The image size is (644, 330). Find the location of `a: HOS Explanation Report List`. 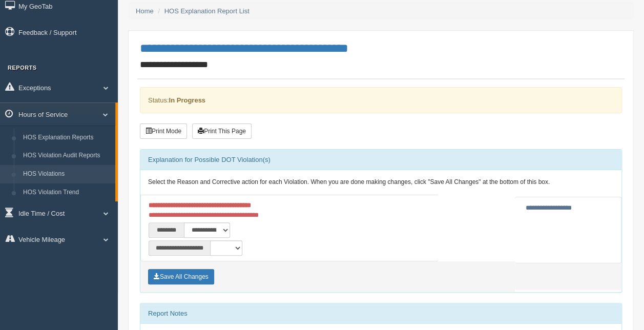

a: HOS Explanation Report List is located at coordinates (206, 10).